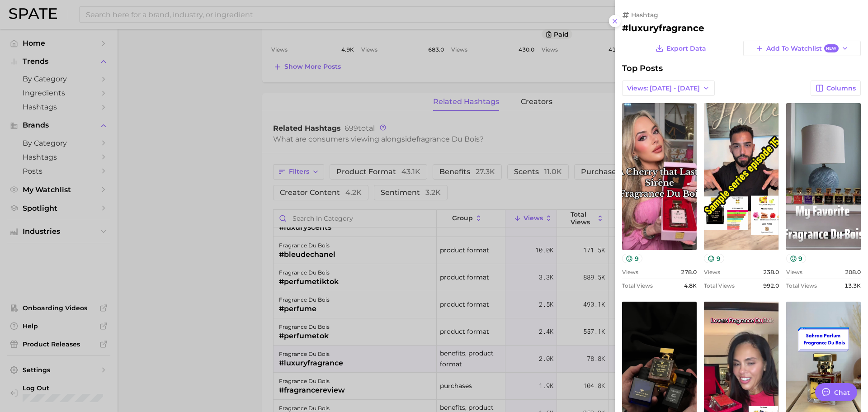 Image resolution: width=868 pixels, height=412 pixels. Describe the element at coordinates (841, 88) in the screenshot. I see `span: Columns` at that location.